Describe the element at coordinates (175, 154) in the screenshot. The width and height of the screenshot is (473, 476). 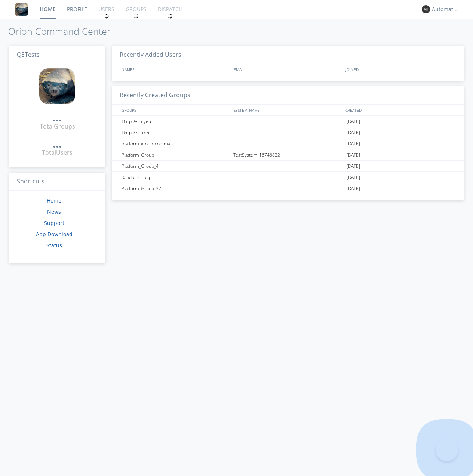
I see `div: Platform_Group_1` at that location.